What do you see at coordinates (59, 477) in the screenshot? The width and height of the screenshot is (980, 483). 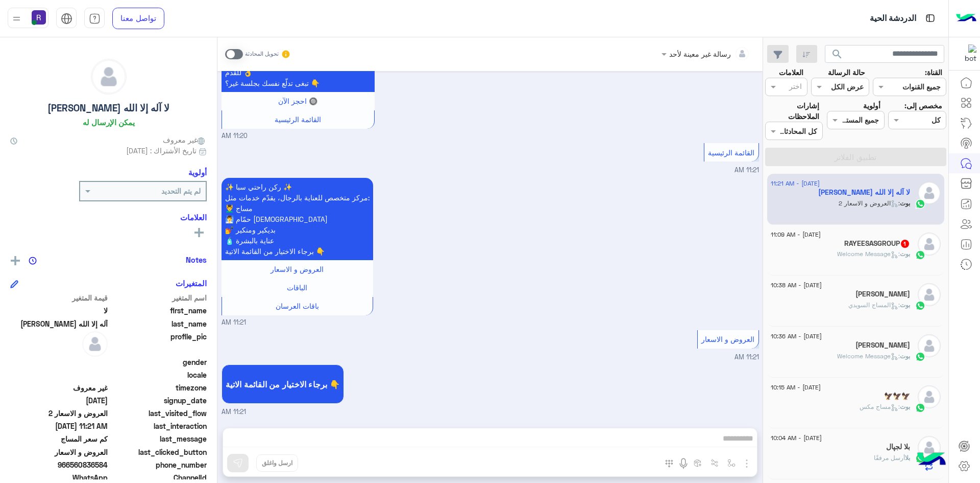 I see `span: 2` at bounding box center [59, 477].